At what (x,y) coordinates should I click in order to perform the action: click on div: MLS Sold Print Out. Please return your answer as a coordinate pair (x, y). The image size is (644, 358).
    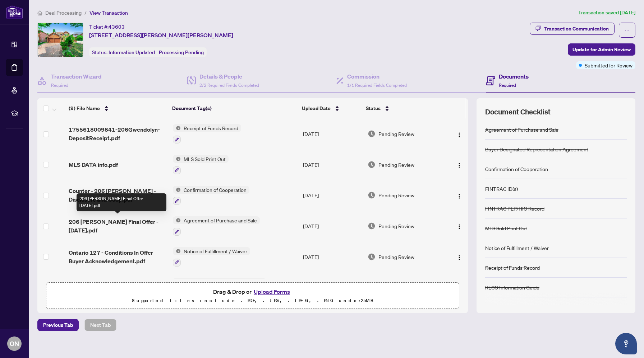
    Looking at the image, I should click on (506, 228).